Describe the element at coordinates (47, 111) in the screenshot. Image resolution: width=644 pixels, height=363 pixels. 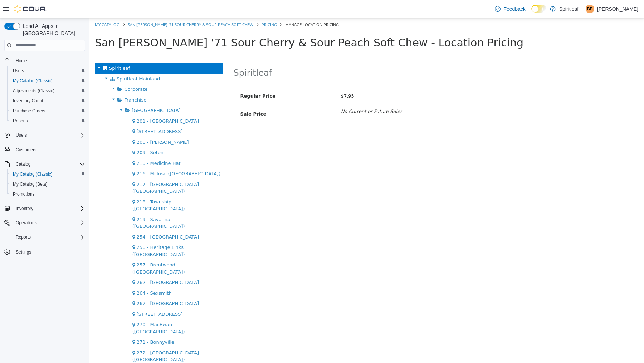
I see `button: Purchase Orders` at that location.